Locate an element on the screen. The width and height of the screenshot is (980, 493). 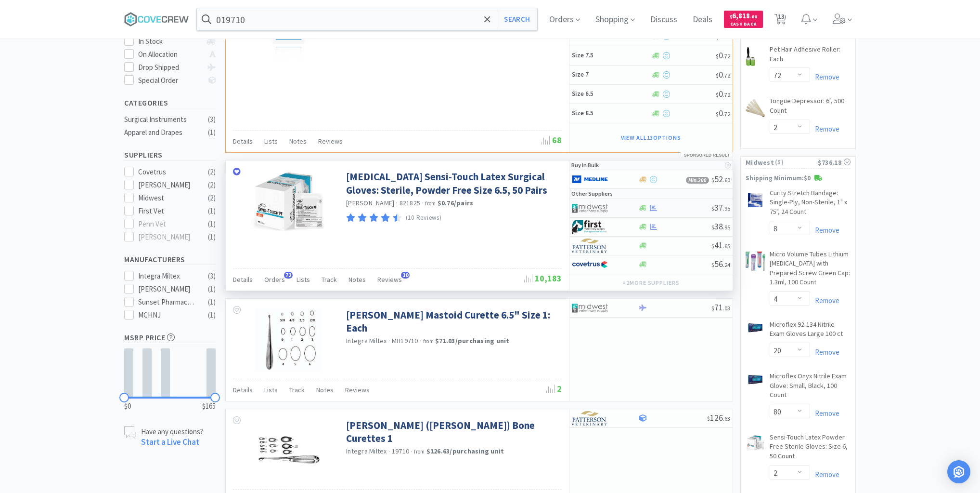
span: . 95 is located at coordinates (727, 208).